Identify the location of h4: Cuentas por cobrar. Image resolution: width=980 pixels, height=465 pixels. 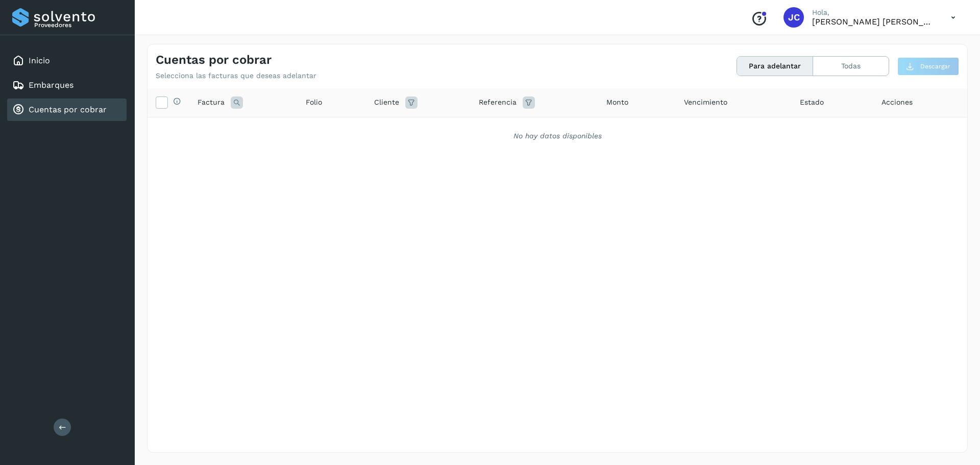
(213, 60).